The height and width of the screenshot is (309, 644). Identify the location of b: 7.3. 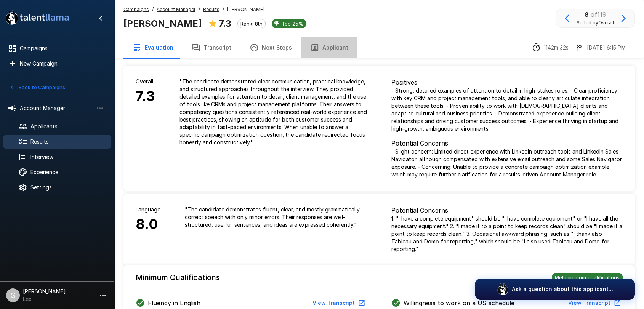
(225, 23).